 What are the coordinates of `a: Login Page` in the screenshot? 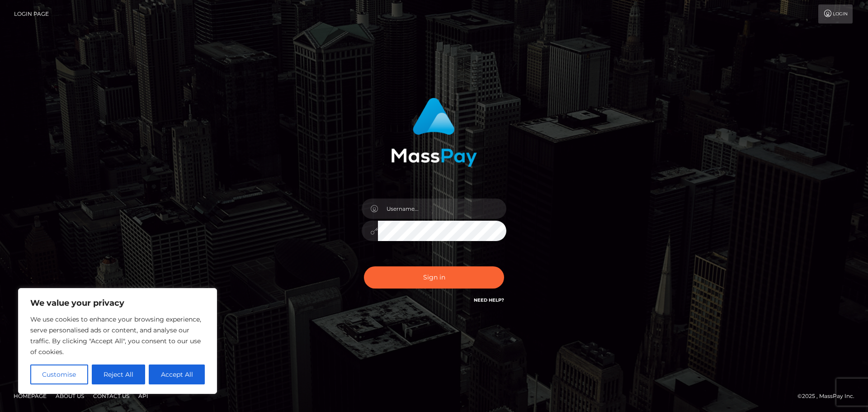 It's located at (32, 14).